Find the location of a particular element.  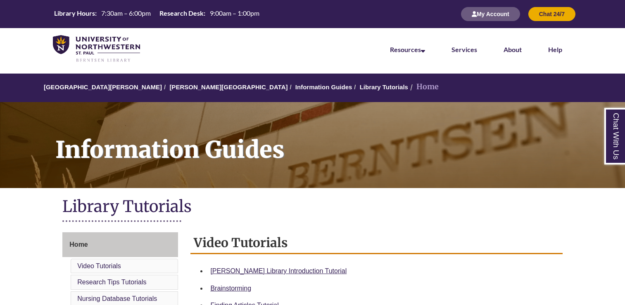

th: Library Hours: is located at coordinates (74, 13).